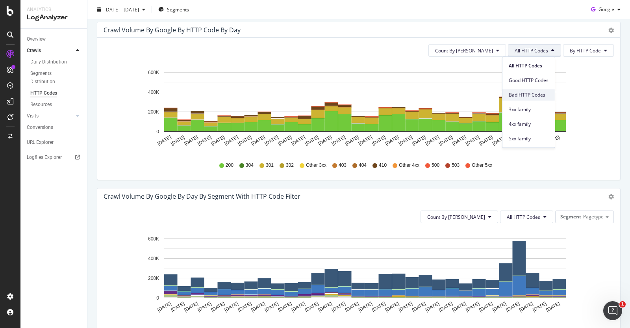 This screenshot has width=630, height=328. I want to click on span: Good HTTP Codes, so click(529, 80).